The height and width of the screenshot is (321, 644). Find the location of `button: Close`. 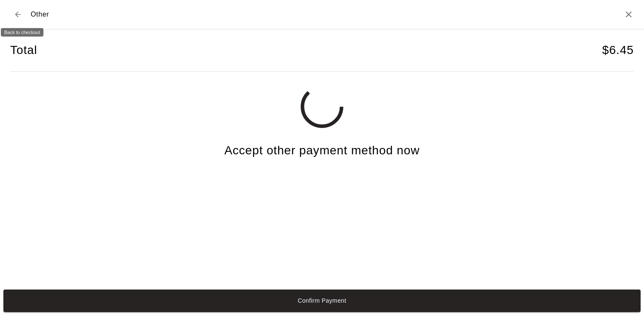

button: Close is located at coordinates (629, 14).